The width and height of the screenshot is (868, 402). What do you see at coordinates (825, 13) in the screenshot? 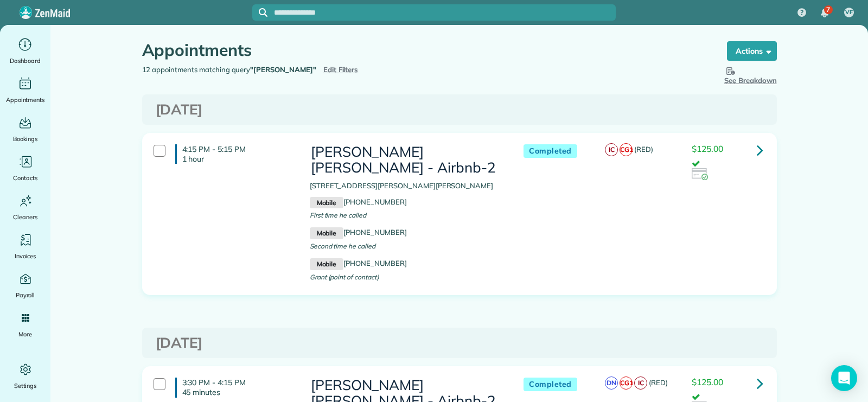
I see `div: 7 unread notifications` at bounding box center [825, 13].